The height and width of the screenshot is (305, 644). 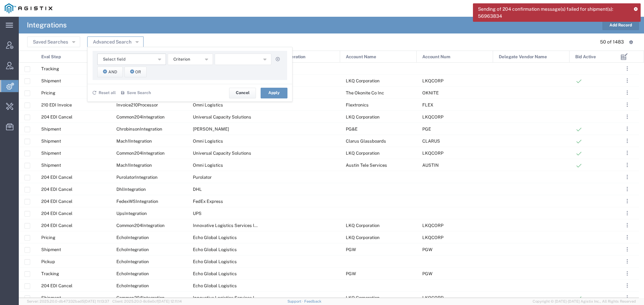 I want to click on span: Bid Active, so click(x=586, y=57).